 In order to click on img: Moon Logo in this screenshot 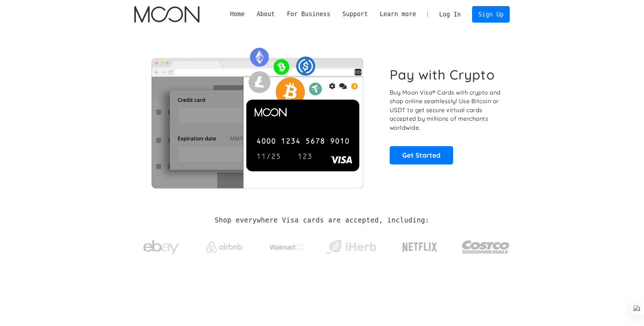, I will do `click(166, 14)`.